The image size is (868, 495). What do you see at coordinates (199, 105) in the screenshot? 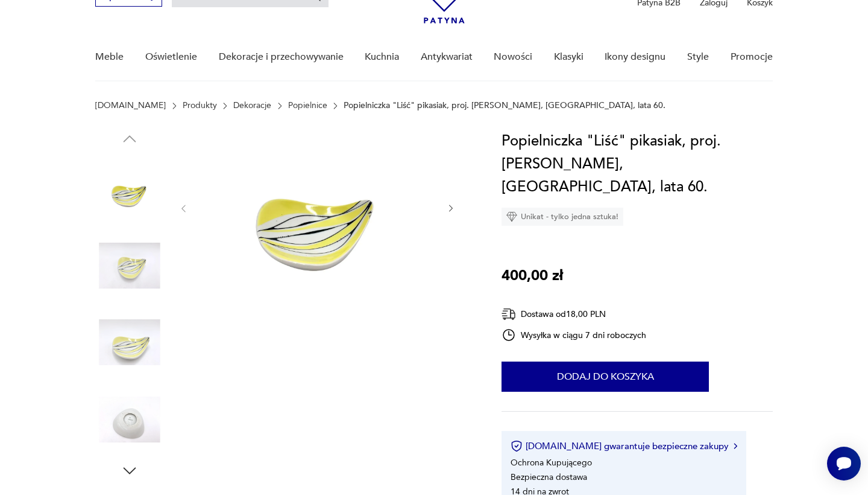
I see `a: Produkty` at bounding box center [199, 105].